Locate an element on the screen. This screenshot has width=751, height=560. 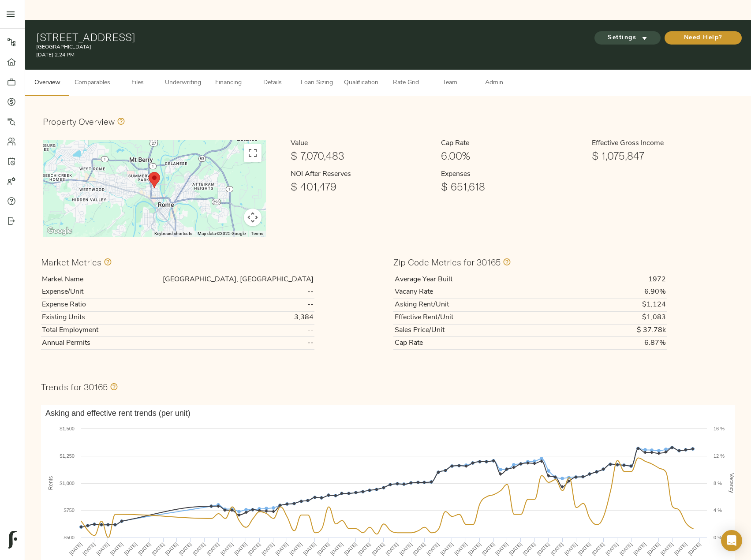
th: Expense Ratio is located at coordinates (79, 305).